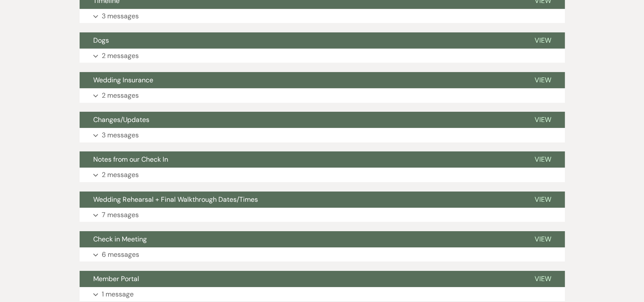 This screenshot has height=302, width=644. I want to click on button: Wedding Rehearsal + Final Walkthrough Dates/Times, so click(300, 199).